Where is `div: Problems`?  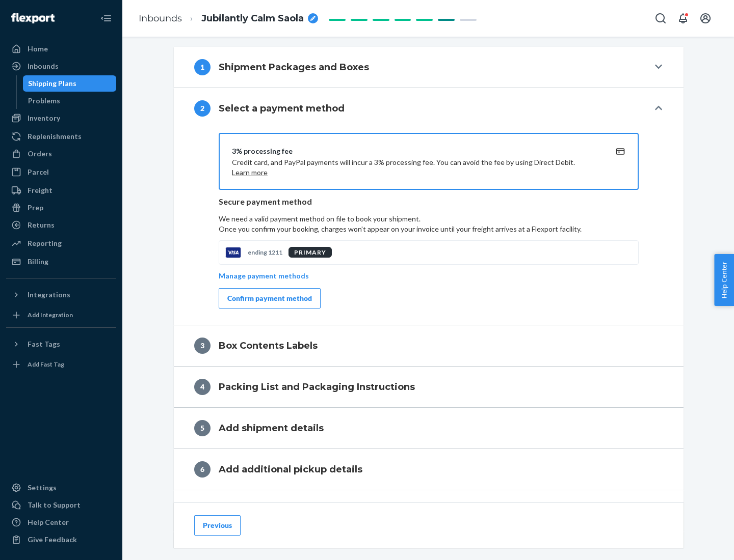 div: Problems is located at coordinates (44, 101).